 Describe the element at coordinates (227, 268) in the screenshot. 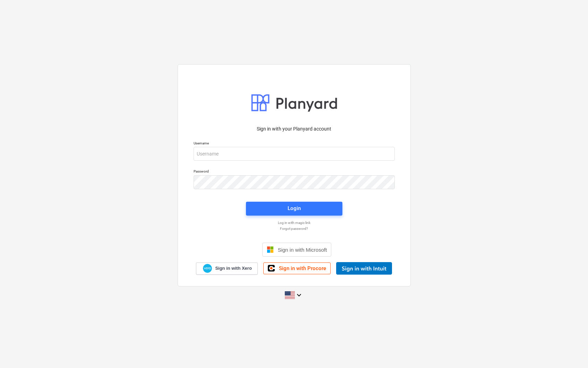

I see `a: Sign in with Xero` at that location.